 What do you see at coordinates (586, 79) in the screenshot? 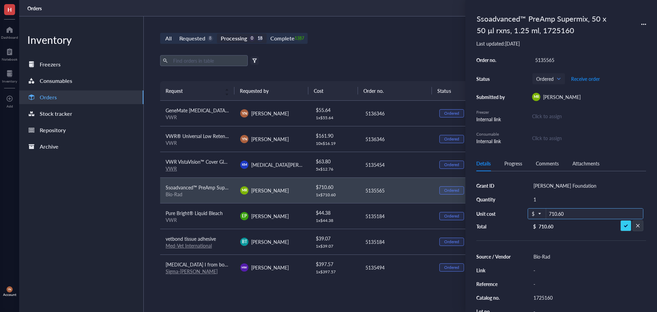
I see `span: Receive order` at bounding box center [586, 79].